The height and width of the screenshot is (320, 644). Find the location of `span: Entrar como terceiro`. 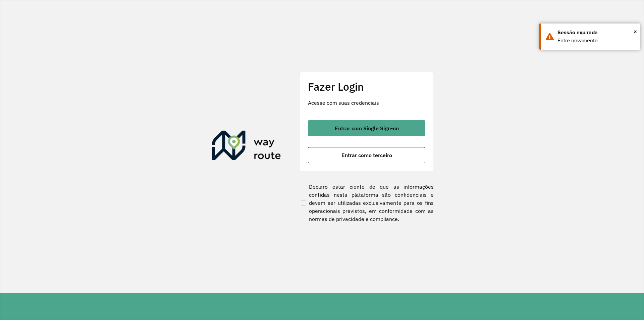

span: Entrar como terceiro is located at coordinates (367, 155).